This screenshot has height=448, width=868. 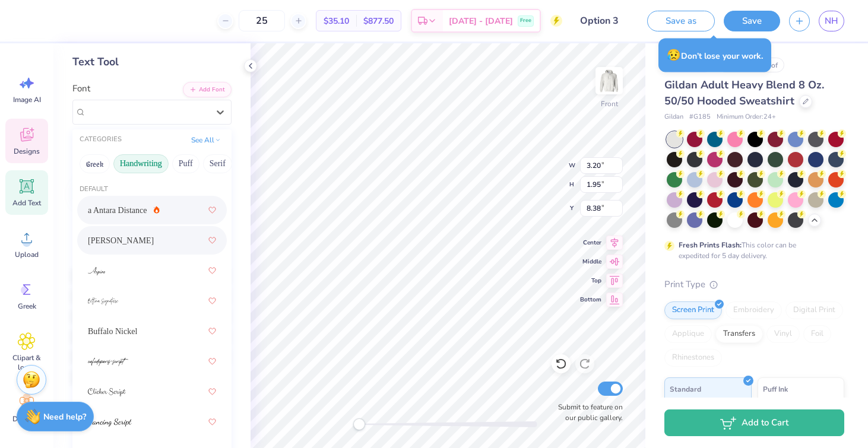 What do you see at coordinates (783, 334) in the screenshot?
I see `div: Vinyl` at bounding box center [783, 334].